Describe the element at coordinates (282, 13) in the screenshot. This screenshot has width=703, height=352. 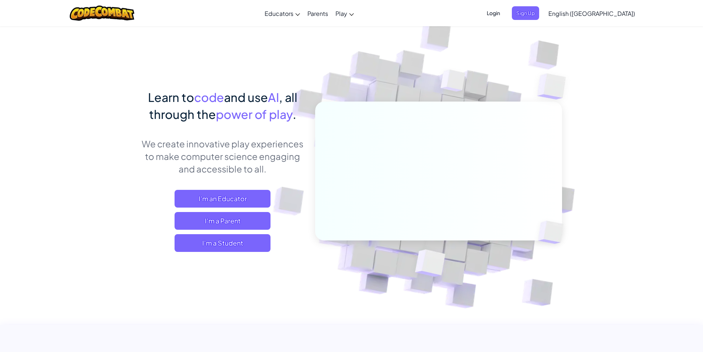
I see `a: Educators` at that location.